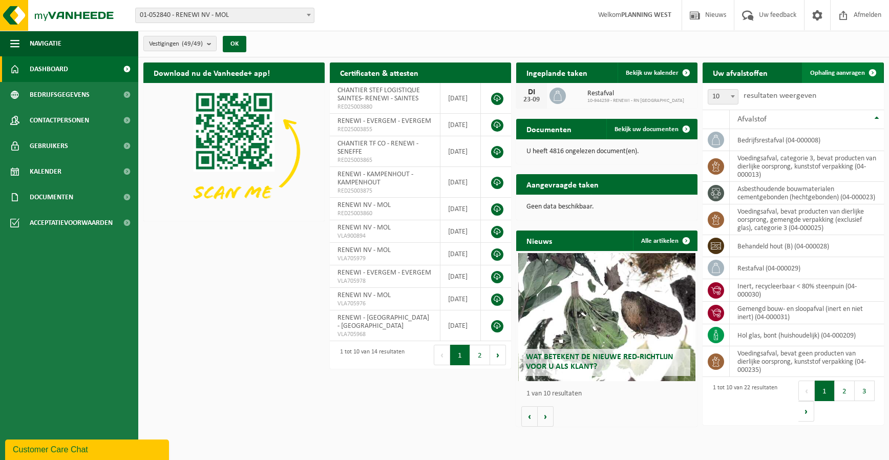 Image resolution: width=889 pixels, height=460 pixels. I want to click on button: OK, so click(234, 44).